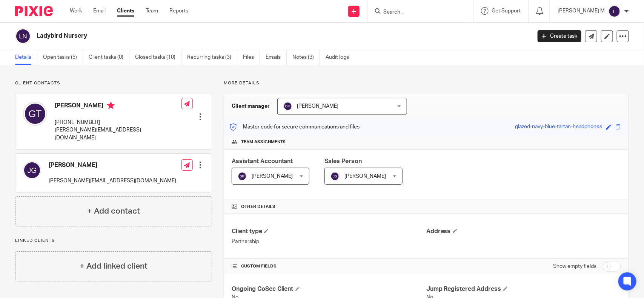  I want to click on p: Client contacts, so click(113, 83).